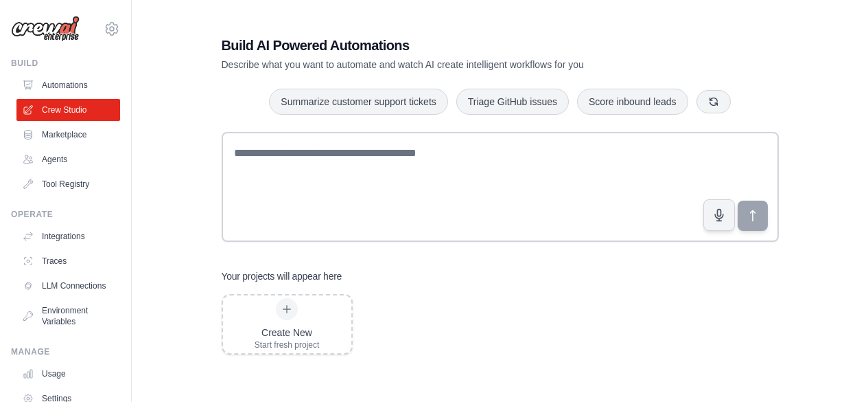  Describe the element at coordinates (68, 261) in the screenshot. I see `a: Traces` at that location.